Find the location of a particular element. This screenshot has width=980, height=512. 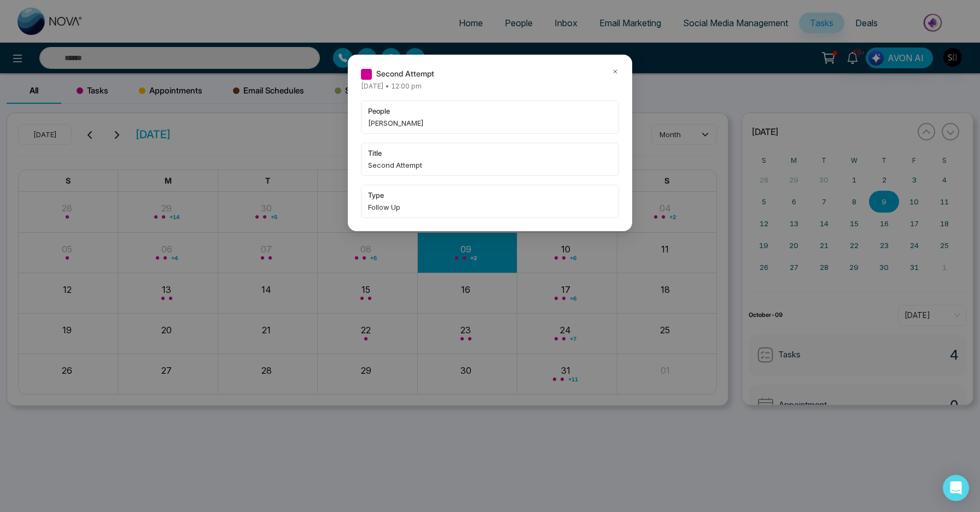

span: title is located at coordinates (490, 153).